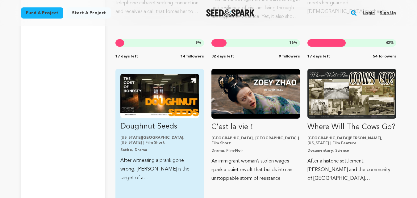 This screenshot has width=417, height=198. Describe the element at coordinates (231, 13) in the screenshot. I see `img: Seed&Spark Logo Dark Mode` at that location.